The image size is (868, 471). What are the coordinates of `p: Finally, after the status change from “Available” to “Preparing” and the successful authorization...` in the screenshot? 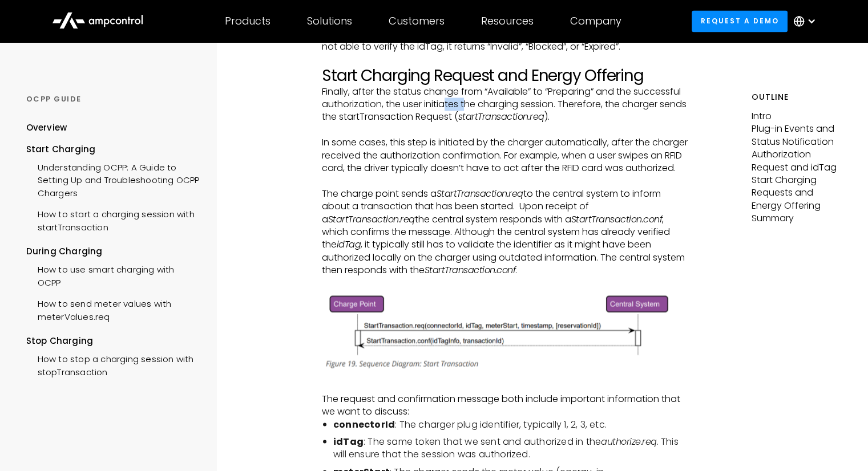 It's located at (506, 104).